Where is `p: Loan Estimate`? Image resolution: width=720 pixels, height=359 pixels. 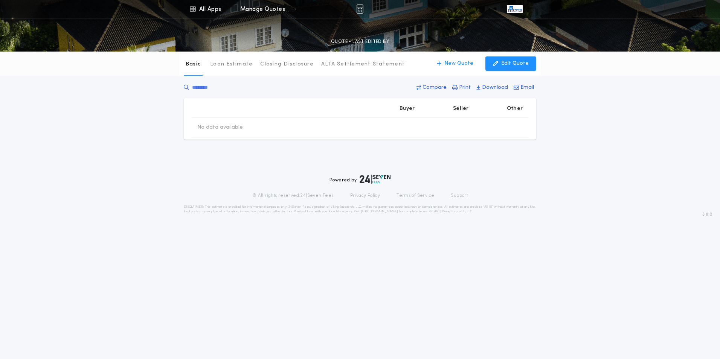 p: Loan Estimate is located at coordinates (231, 64).